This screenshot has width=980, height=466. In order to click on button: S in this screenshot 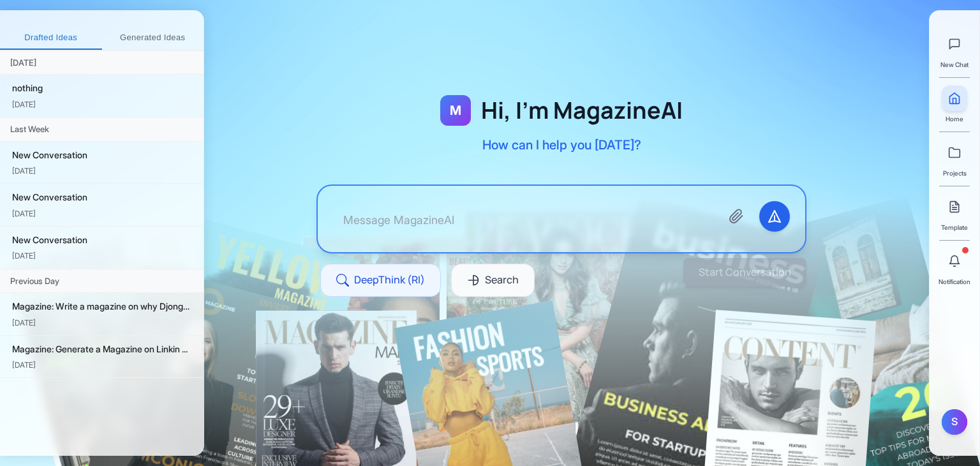, I will do `click(954, 422)`.